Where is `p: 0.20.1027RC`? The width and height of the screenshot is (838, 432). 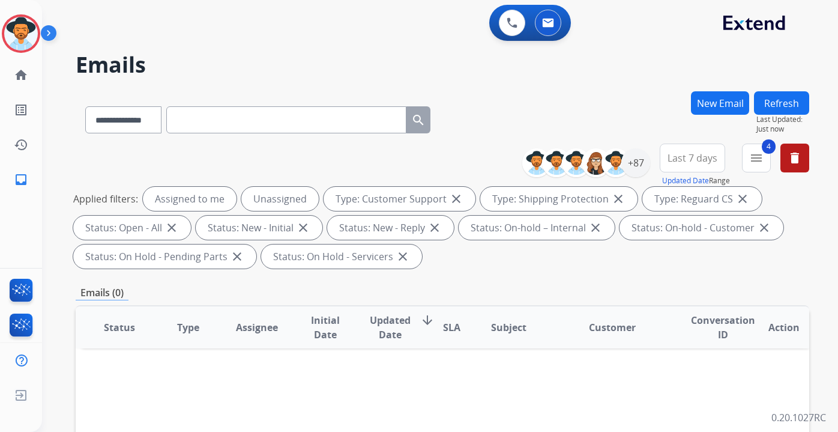
p: 0.20.1027RC is located at coordinates (799, 417).